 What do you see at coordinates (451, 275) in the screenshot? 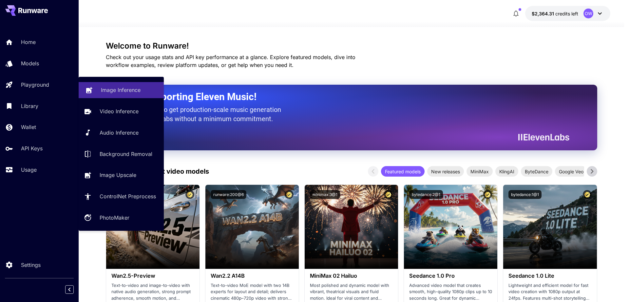
I see `h3: Seedance 1.0 Pro` at bounding box center [451, 275].